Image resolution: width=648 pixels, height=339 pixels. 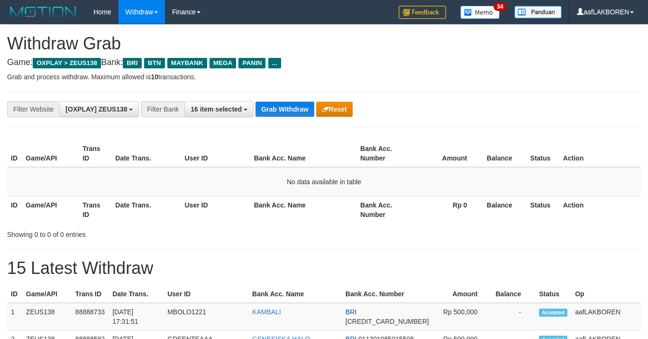 I want to click on img: Button%20Memo.svg, so click(x=480, y=12).